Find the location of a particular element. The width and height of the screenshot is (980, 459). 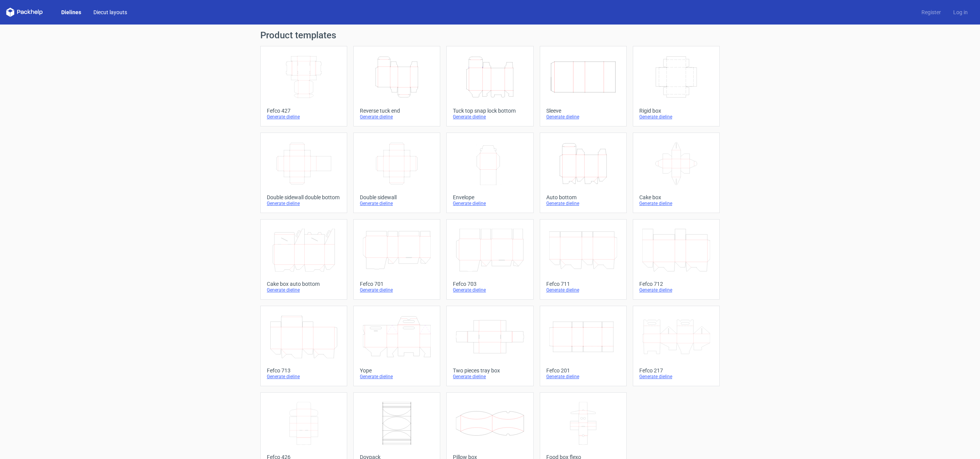

div: Reverse tuck end is located at coordinates (397, 110).